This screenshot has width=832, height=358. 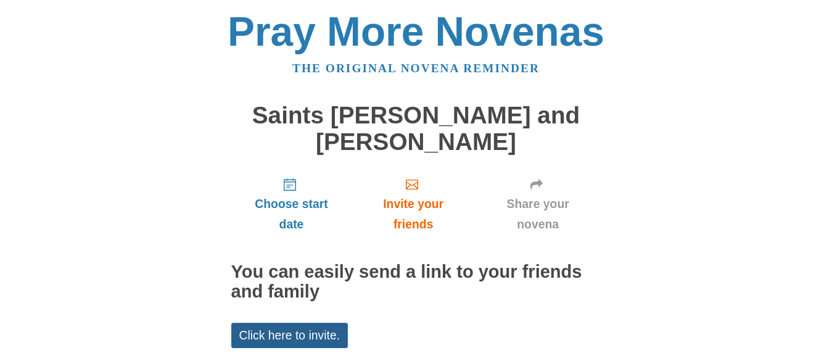 I want to click on a: The original novena reminder, so click(x=416, y=68).